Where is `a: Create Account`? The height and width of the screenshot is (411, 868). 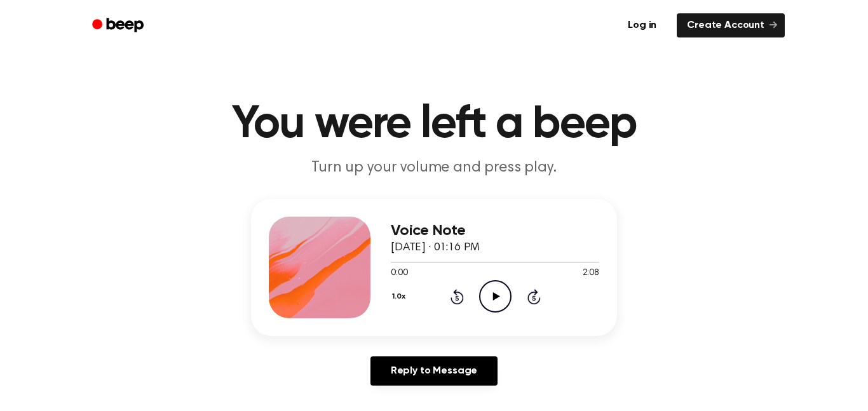
a: Create Account is located at coordinates (731, 25).